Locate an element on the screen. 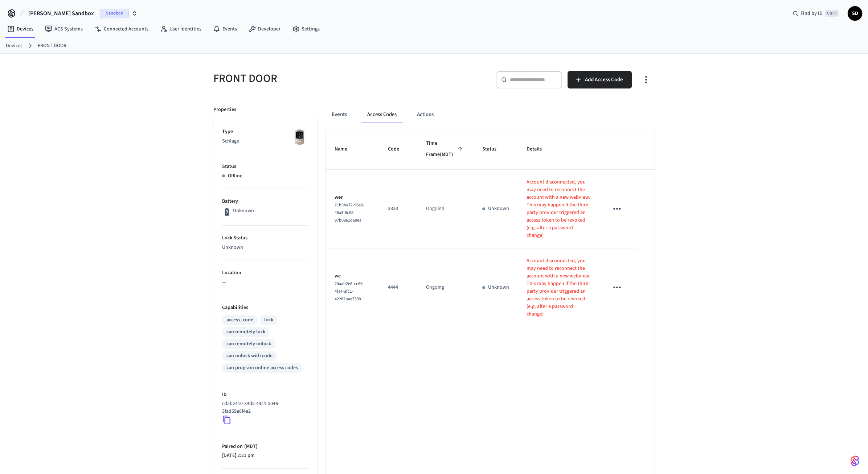 Image resolution: width=868 pixels, height=474 pixels. a: Events is located at coordinates (225, 29).